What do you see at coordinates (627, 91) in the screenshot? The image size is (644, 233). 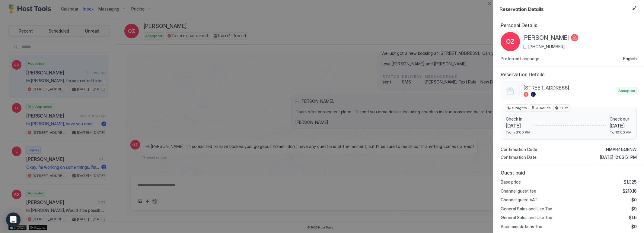 I see `span: Accepted` at bounding box center [627, 91].